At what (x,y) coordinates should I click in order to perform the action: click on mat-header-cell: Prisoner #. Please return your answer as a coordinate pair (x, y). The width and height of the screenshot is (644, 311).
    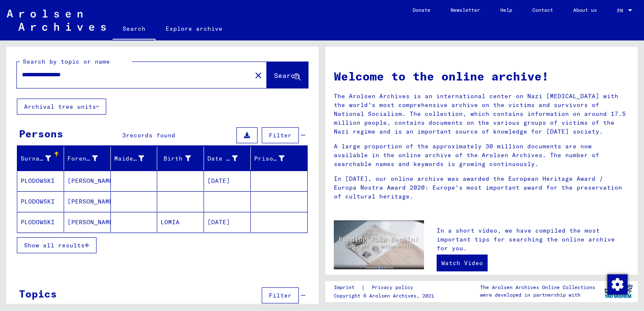
    Looking at the image, I should click on (279, 158).